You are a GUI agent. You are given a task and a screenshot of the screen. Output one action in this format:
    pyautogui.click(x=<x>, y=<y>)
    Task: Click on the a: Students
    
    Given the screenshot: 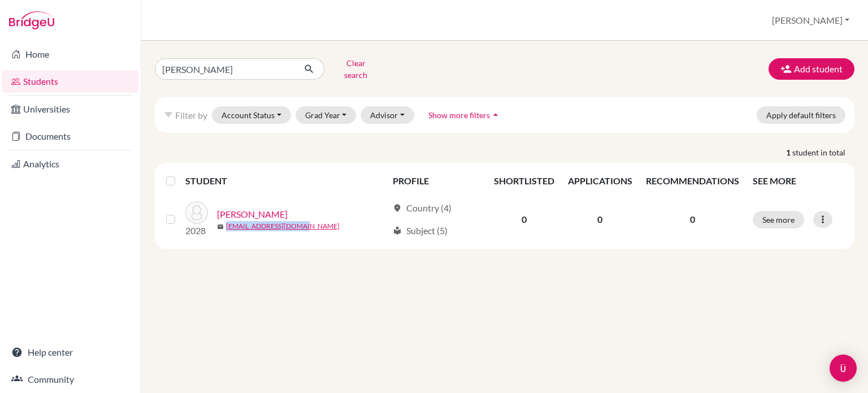 What is the action you would take?
    pyautogui.click(x=70, y=81)
    